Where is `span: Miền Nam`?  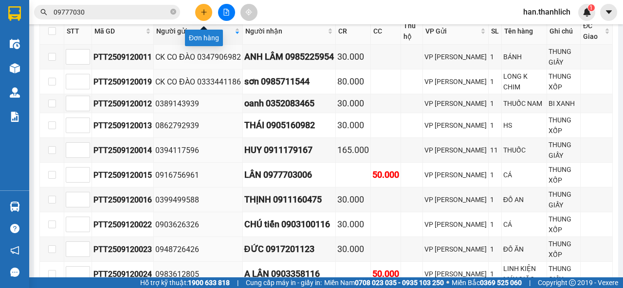 span: Miền Nam is located at coordinates (384, 283).